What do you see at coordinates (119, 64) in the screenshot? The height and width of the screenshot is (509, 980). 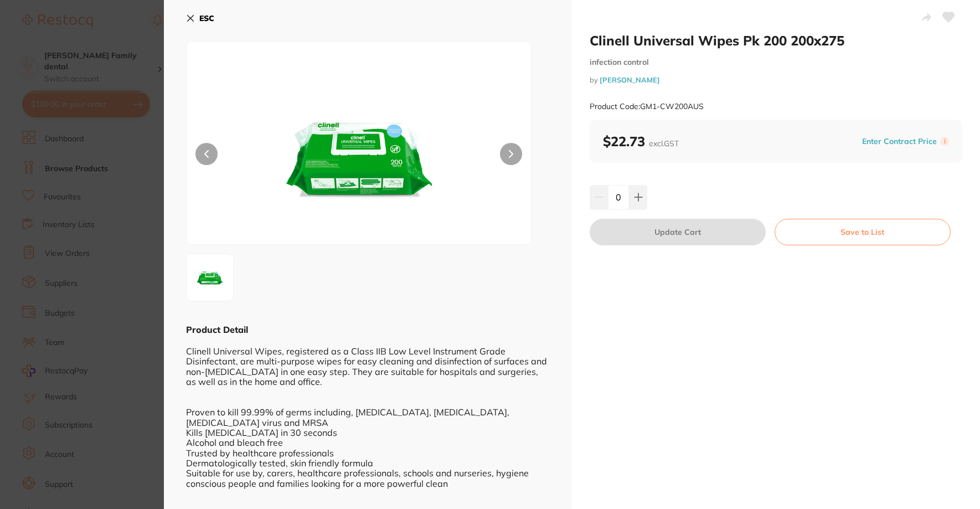 I see `span: It has been 14 days since you have started your Restocq journey. We wanted to do a check in and s...` at bounding box center [119, 64].